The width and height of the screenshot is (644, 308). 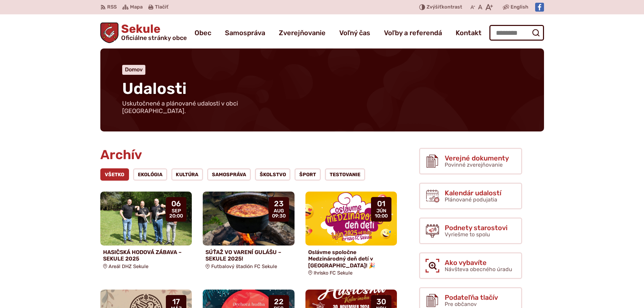 What do you see at coordinates (355, 33) in the screenshot?
I see `a: Voľný čas` at bounding box center [355, 33].